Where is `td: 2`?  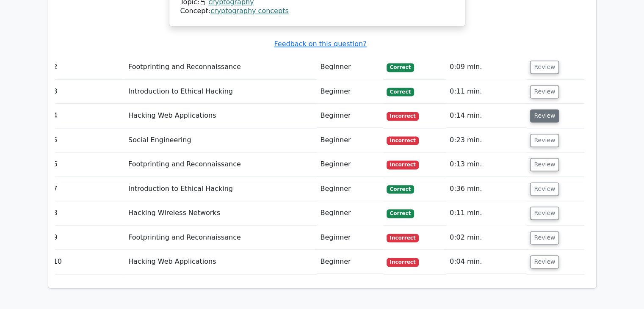 td: 2 is located at coordinates (88, 67).